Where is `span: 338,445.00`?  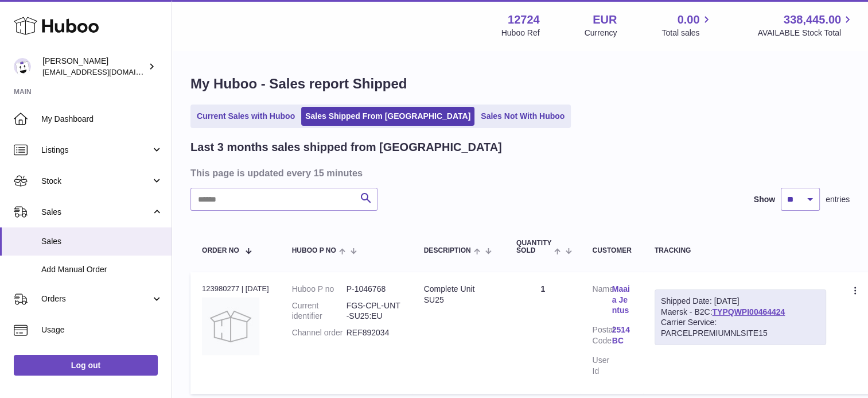
span: 338,445.00 is located at coordinates (812, 19).